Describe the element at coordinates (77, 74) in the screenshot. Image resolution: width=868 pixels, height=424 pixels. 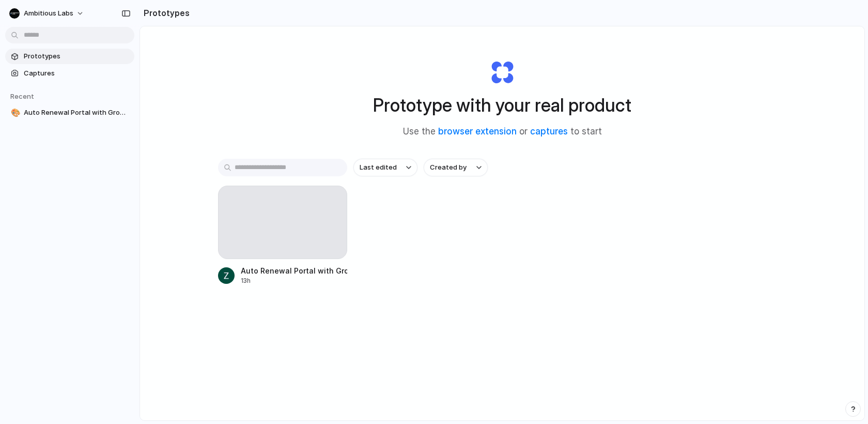
I see `span: Captures` at that location.